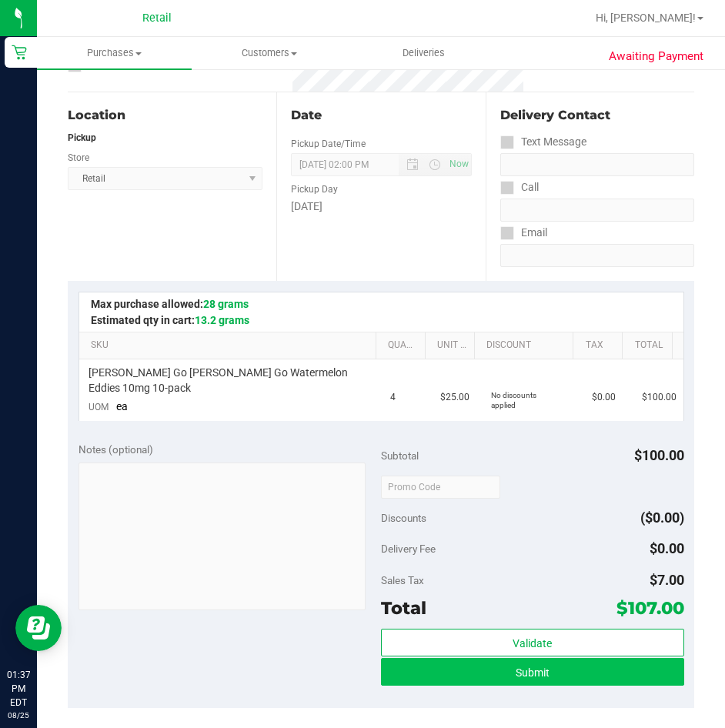  Describe the element at coordinates (78, 158) in the screenshot. I see `label: Store` at that location.